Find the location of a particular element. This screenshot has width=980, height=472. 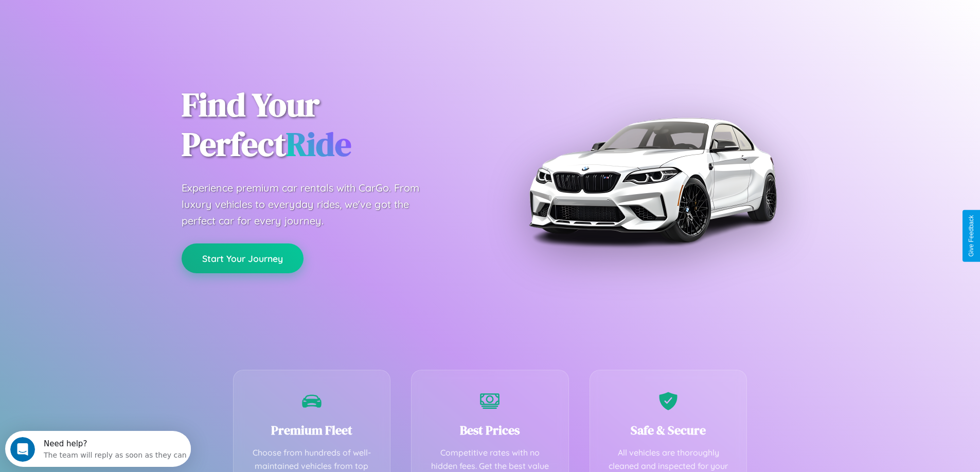

h3: Best Prices is located at coordinates (489, 430).